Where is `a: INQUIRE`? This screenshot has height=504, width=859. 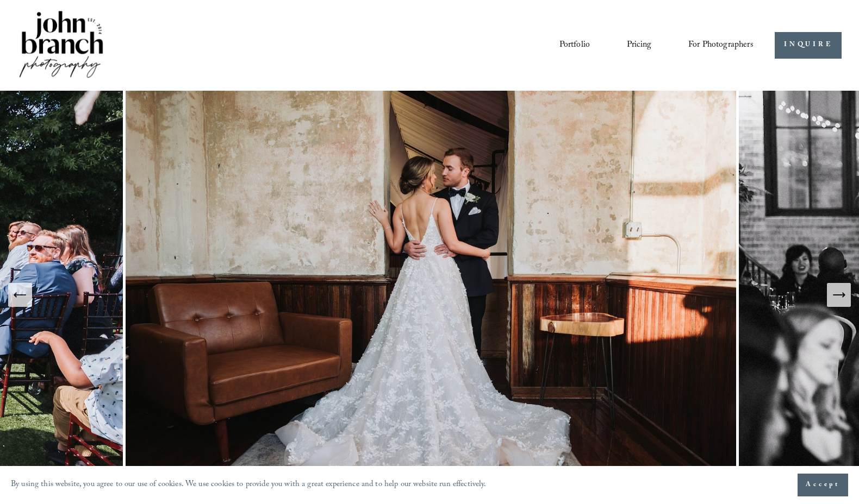
a: INQUIRE is located at coordinates (808, 45).